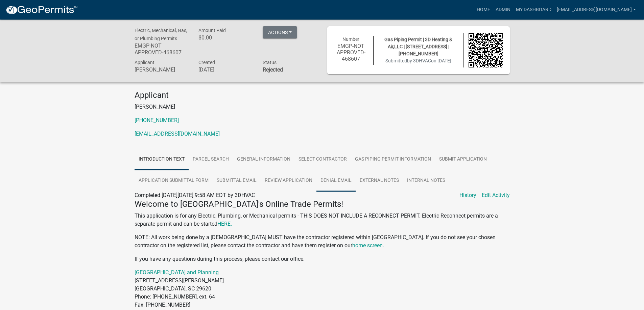  Describe the element at coordinates (485, 50) in the screenshot. I see `img: QR code` at that location.